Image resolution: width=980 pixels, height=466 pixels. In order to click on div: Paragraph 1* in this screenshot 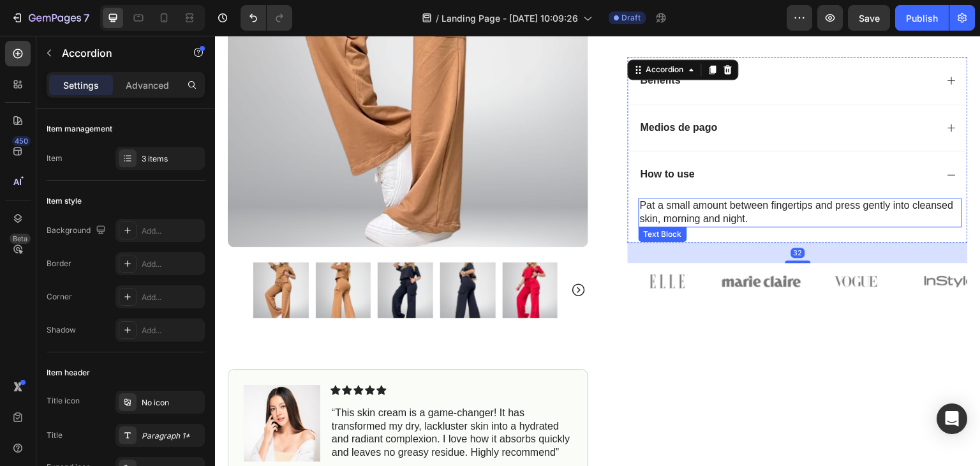, I will do `click(172, 436)`.